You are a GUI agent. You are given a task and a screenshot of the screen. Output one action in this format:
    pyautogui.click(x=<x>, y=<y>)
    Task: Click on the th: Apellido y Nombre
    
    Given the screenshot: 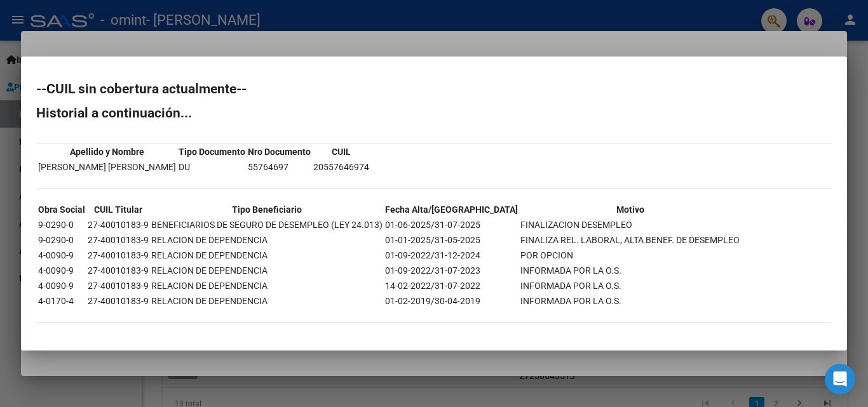 What is the action you would take?
    pyautogui.click(x=107, y=152)
    